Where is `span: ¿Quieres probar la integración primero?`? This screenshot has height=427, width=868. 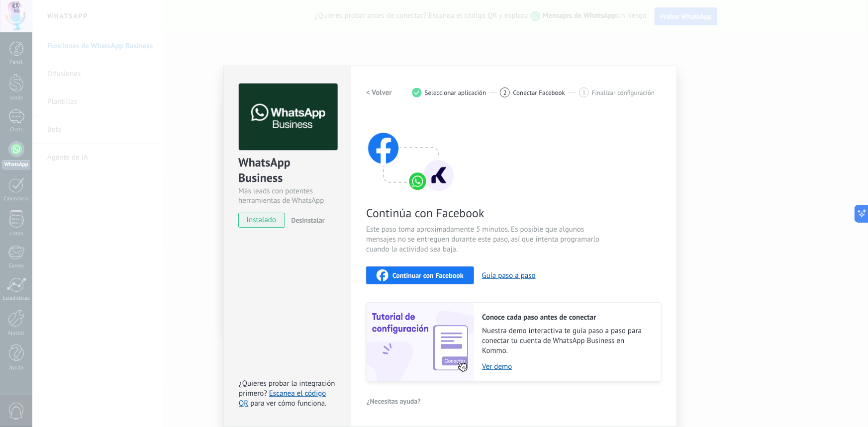
span: ¿Quieres probar la integración primero? is located at coordinates (287, 389).